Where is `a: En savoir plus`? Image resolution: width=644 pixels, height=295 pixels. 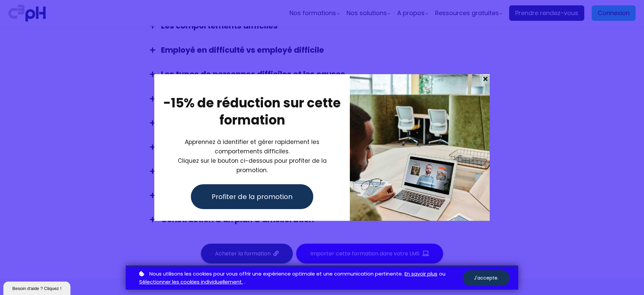
a: En savoir plus is located at coordinates (421, 274).